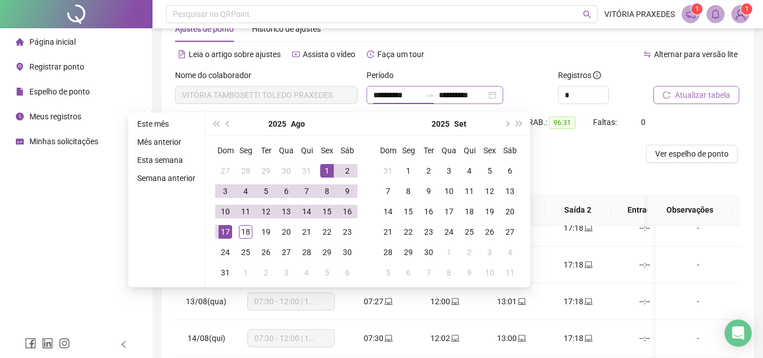  I want to click on td: 2025-09-23, so click(429, 232).